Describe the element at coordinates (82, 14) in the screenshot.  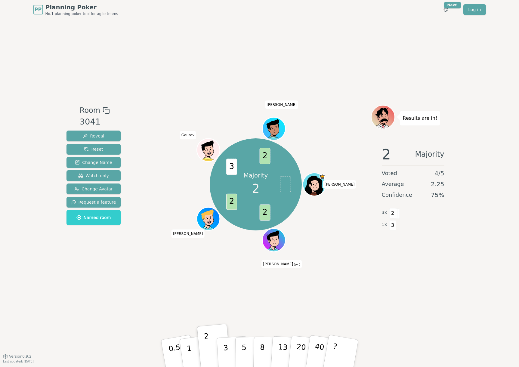
I see `span: No.1 planning poker tool for agile teams` at that location.